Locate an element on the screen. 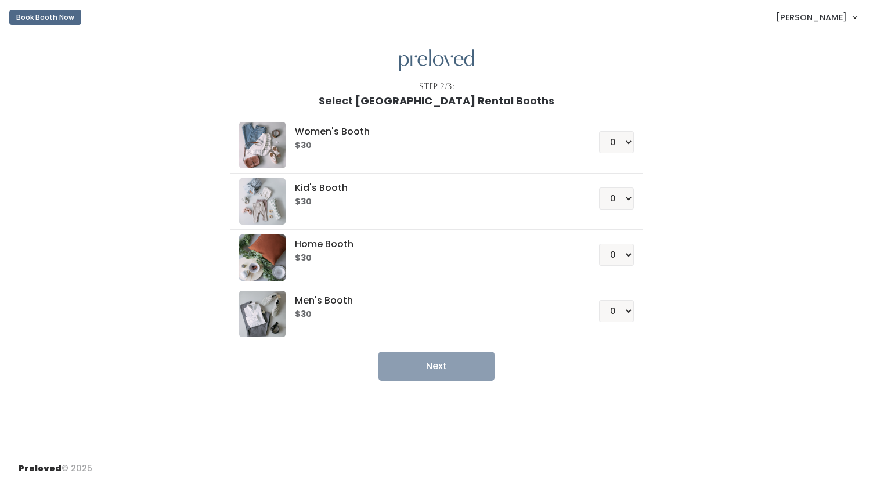  div: © 2025 is located at coordinates (55, 464).